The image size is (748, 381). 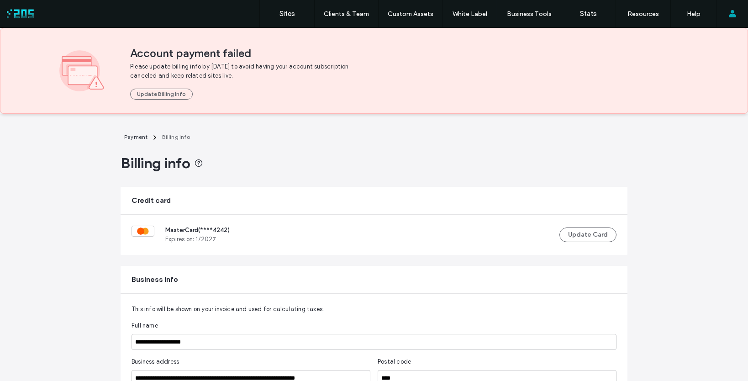 What do you see at coordinates (145, 326) in the screenshot?
I see `span: Full name` at bounding box center [145, 326].